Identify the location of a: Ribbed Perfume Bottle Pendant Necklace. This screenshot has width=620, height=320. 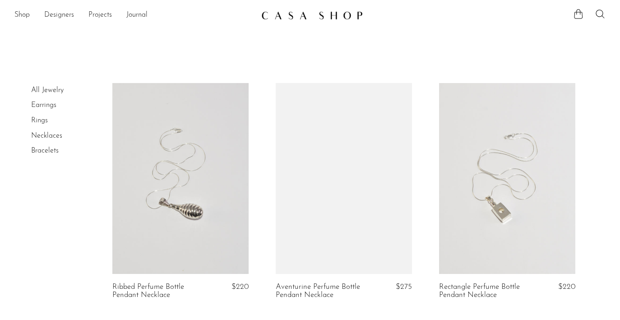
(157, 291).